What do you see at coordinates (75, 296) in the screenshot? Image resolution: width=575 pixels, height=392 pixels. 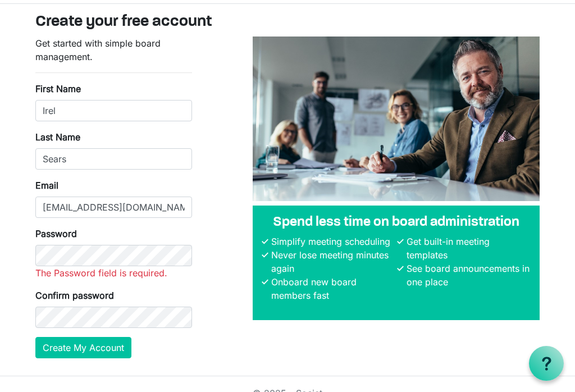 I see `label: Confirm password` at bounding box center [75, 296].